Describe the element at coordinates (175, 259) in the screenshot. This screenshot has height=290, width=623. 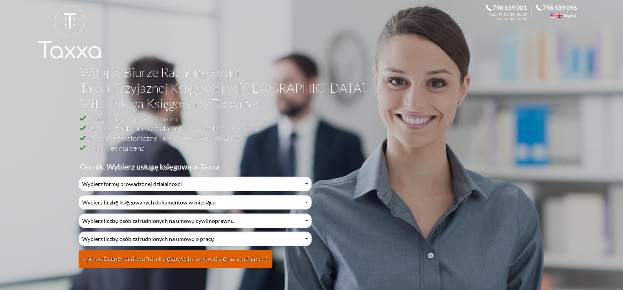
I see `button: Sprawdź cenę i zadzwoń do Księgowej by umówić się na spotkanie:-)` at that location.